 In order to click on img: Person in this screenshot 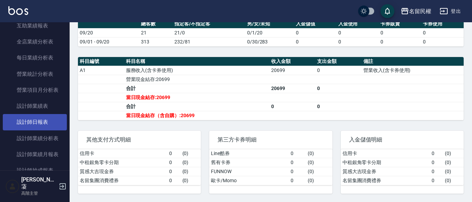, I will do `click(13, 187)`.